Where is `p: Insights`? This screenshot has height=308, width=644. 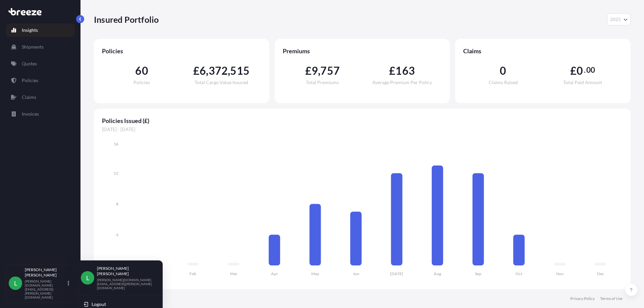
p: Insights is located at coordinates (30, 30).